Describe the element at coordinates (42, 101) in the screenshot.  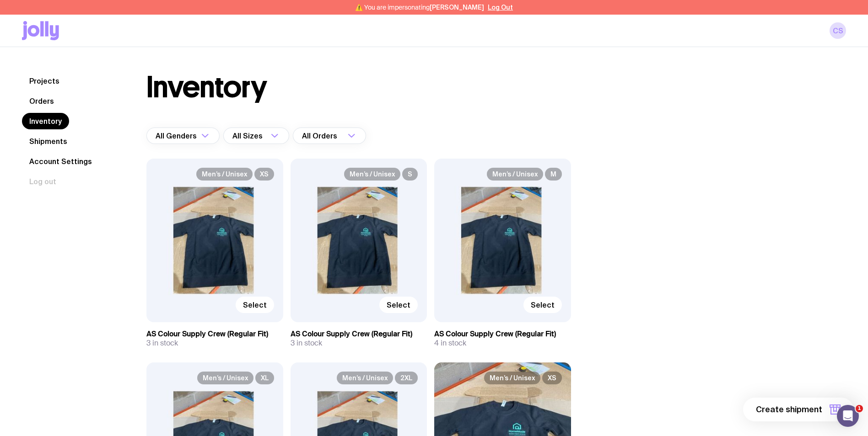
I see `a: Orders` at that location.